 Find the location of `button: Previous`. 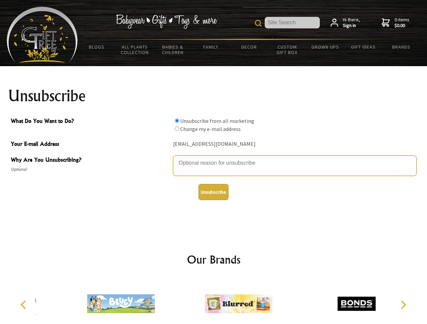

button: Previous is located at coordinates (24, 305).